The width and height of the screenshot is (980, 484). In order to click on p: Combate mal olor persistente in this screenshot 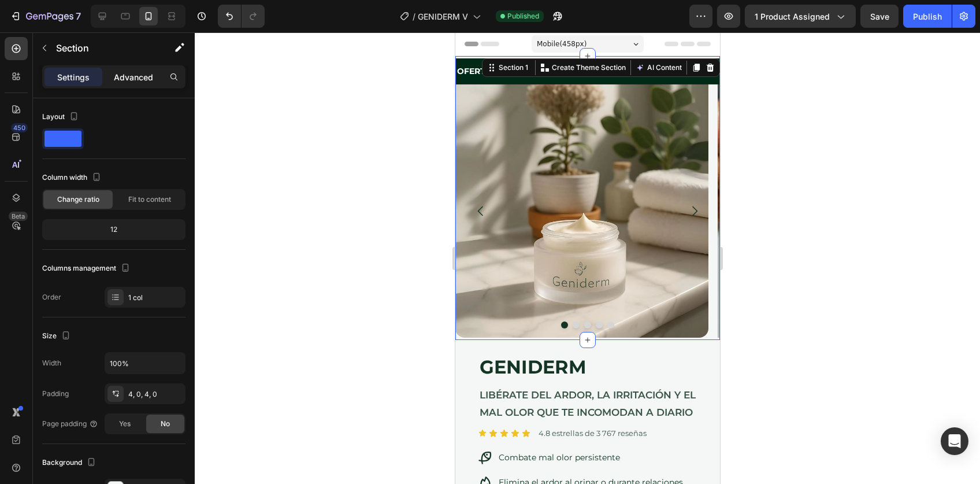, I will do `click(136, 424)`.